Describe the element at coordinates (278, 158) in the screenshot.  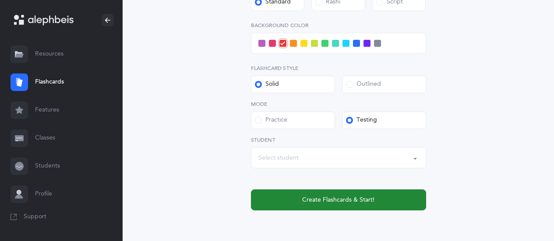
I see `div: Select student` at that location.